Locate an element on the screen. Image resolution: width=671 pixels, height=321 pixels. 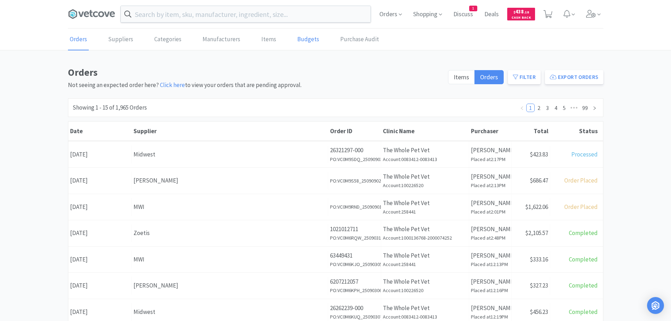
span: $2,105.57 is located at coordinates (537, 233).